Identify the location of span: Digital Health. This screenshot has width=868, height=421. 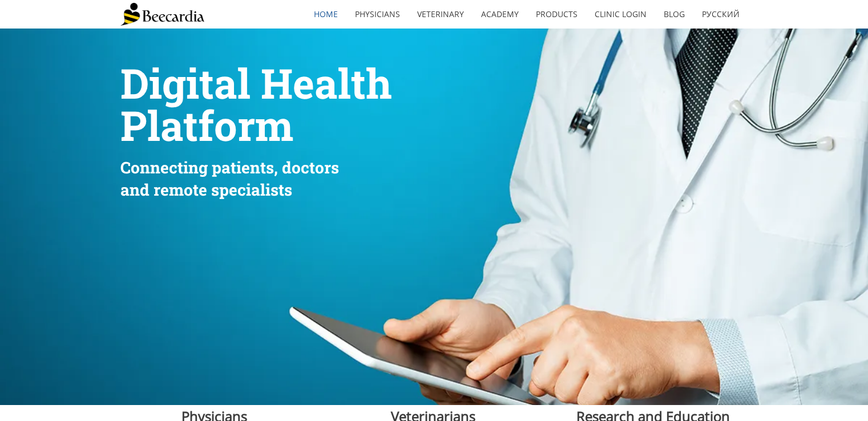
(256, 83).